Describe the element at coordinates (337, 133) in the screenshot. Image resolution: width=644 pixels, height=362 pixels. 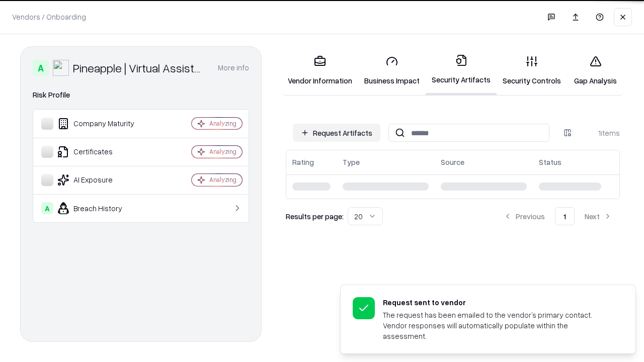
I see `button: Request Artifacts` at that location.